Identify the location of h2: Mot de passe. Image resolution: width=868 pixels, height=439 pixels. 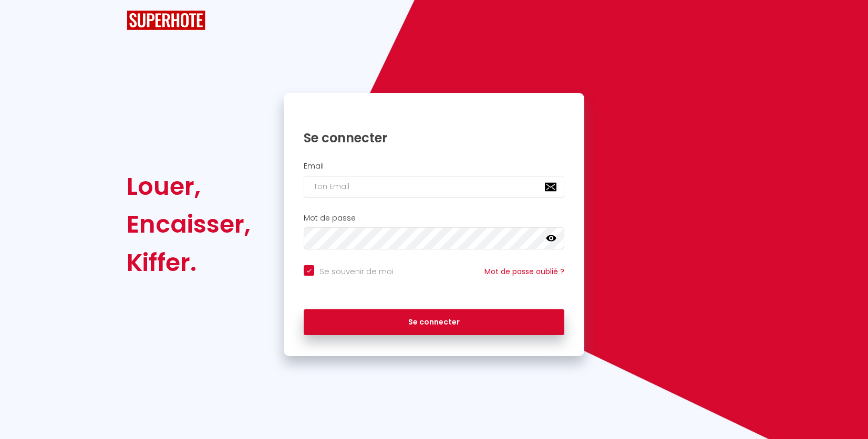
(434, 218).